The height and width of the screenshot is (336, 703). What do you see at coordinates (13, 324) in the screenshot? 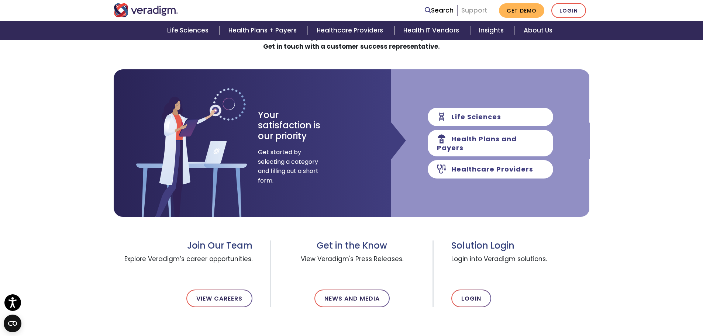
I see `button: Open CMP widget` at bounding box center [13, 324].